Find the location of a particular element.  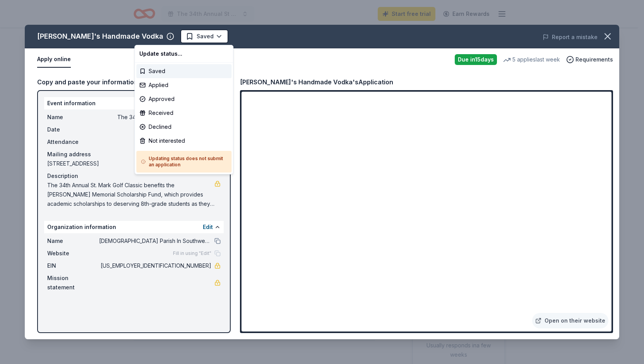

span: The 34th Annual St Mark Golf Classic is located at coordinates (208, 14).